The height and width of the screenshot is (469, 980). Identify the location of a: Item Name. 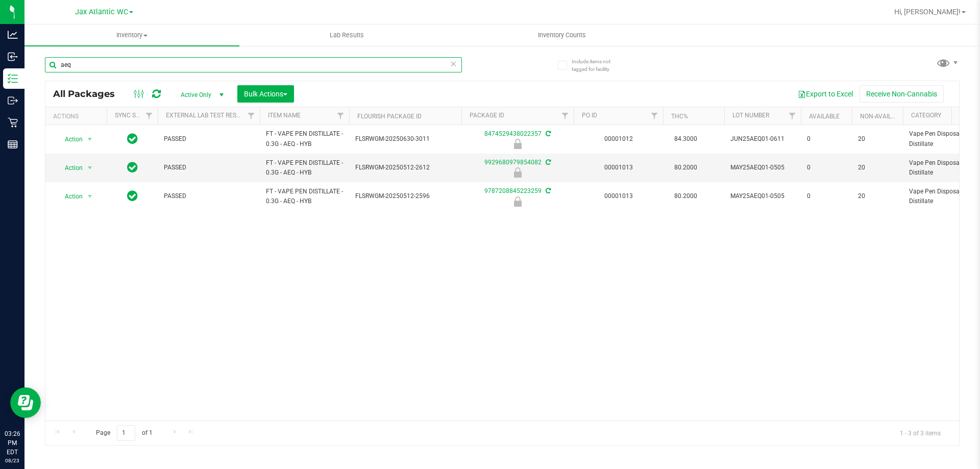
(284, 116).